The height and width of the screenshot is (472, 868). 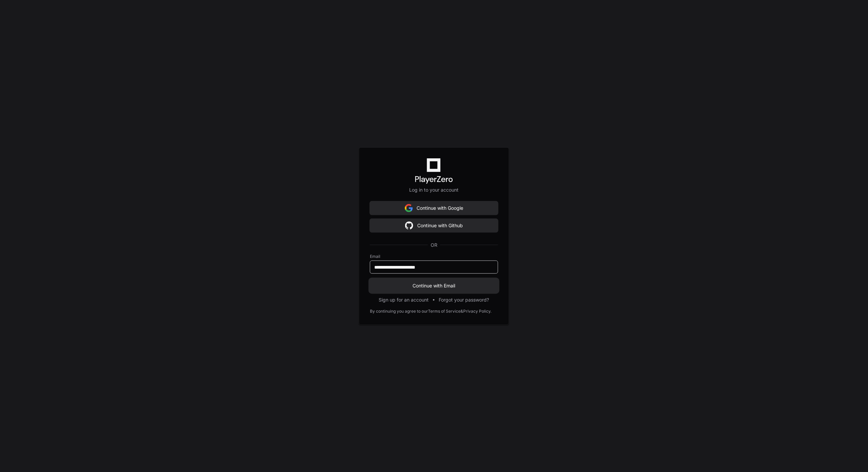 What do you see at coordinates (464, 300) in the screenshot?
I see `button: Forgot your password?` at bounding box center [464, 300].